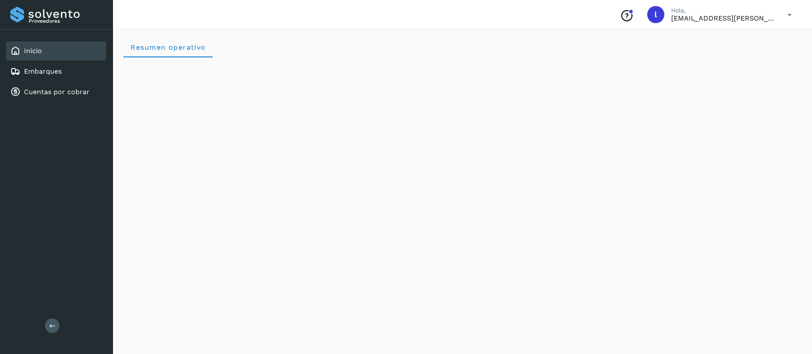  Describe the element at coordinates (56, 71) in the screenshot. I see `div: Embarques` at that location.